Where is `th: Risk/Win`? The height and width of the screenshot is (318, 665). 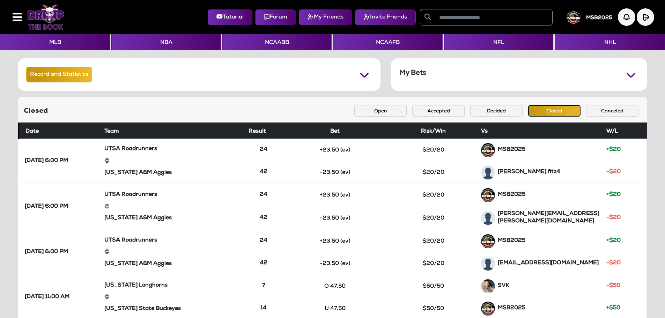 th: Risk/Win is located at coordinates (433, 131).